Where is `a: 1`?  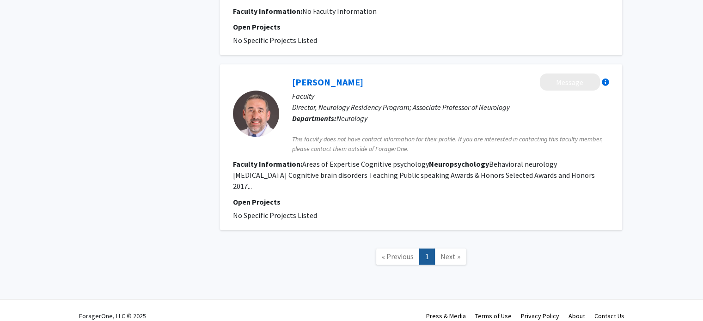
a: 1 is located at coordinates (427, 256).